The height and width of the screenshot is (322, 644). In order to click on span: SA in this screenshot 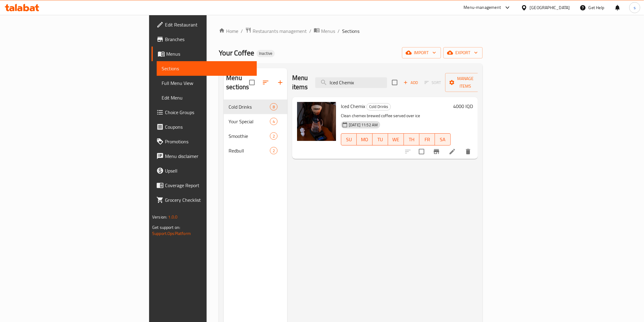, I will do `click(442, 139)`.